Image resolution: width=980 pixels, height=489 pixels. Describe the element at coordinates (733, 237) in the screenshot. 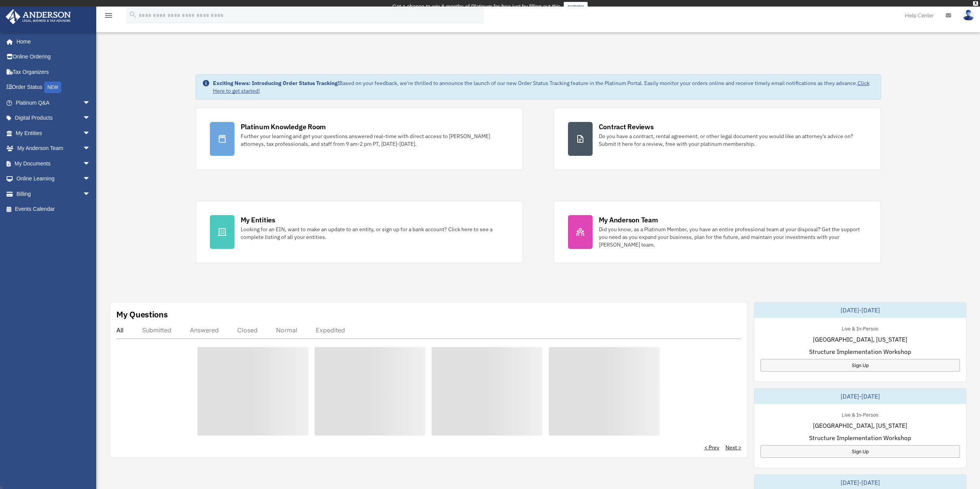

I see `div: Did you know, as a Platinum Member, you have an entire professional team at your disposal? Get th...` at that location.